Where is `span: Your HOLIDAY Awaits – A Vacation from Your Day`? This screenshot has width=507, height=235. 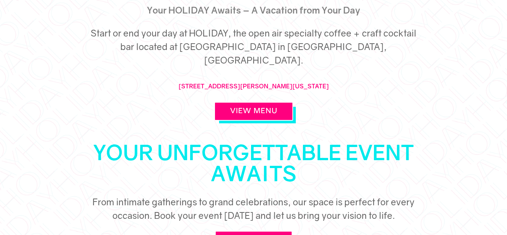
span: Your HOLIDAY Awaits – A Vacation from Your Day is located at coordinates (254, 10).